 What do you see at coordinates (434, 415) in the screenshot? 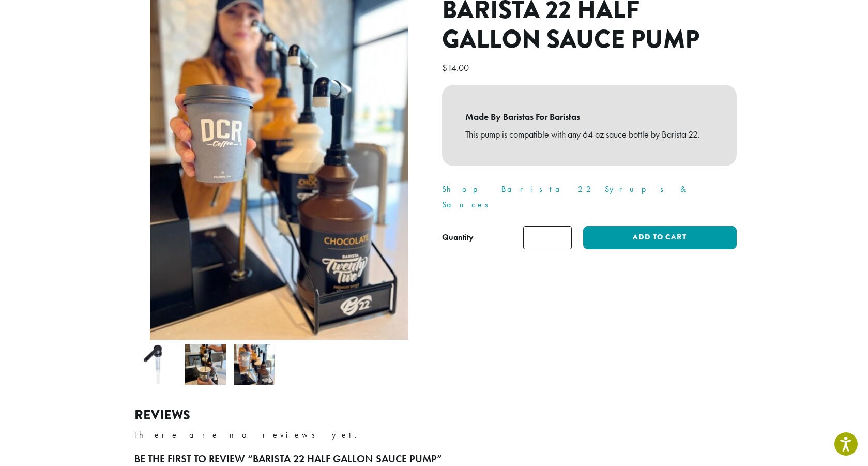
I see `h2: Reviews` at bounding box center [434, 415].